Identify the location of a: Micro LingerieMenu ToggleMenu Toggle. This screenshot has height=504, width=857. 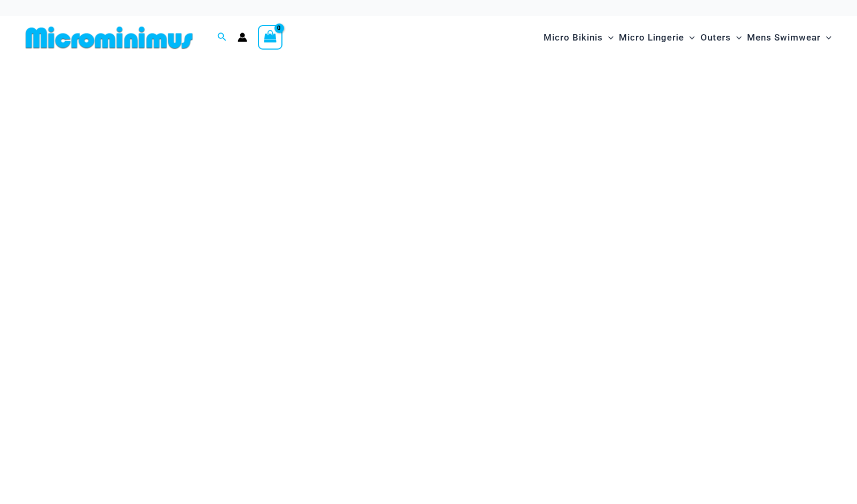
(656, 38).